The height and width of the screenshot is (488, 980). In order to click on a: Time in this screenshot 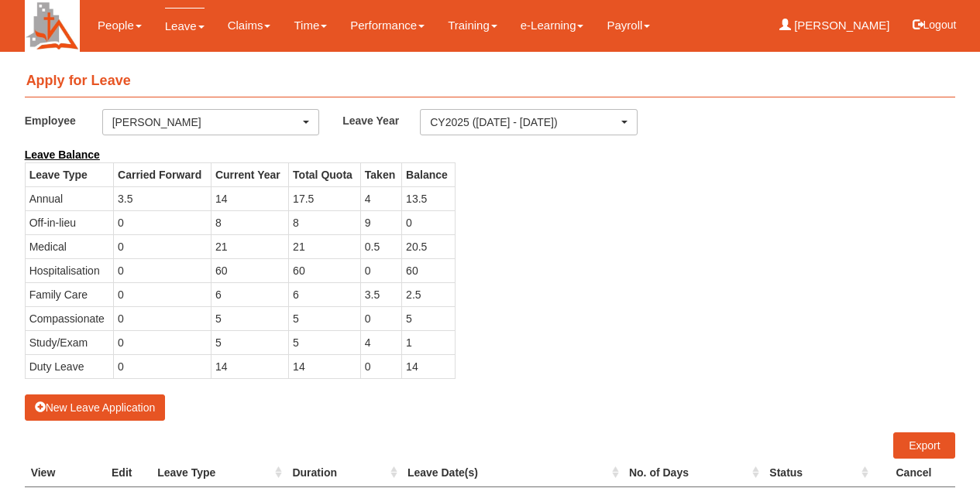, I will do `click(310, 26)`.